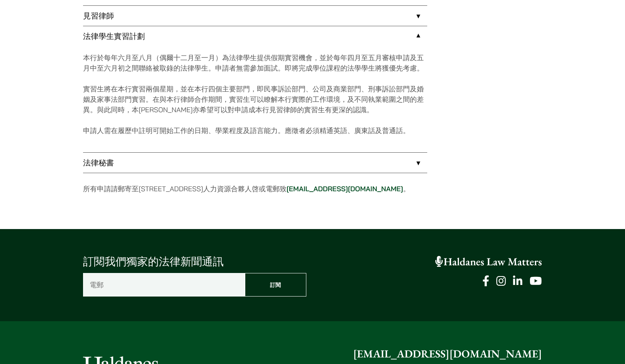 The height and width of the screenshot is (364, 625). I want to click on a: Haldanes Law Matters, so click(488, 262).